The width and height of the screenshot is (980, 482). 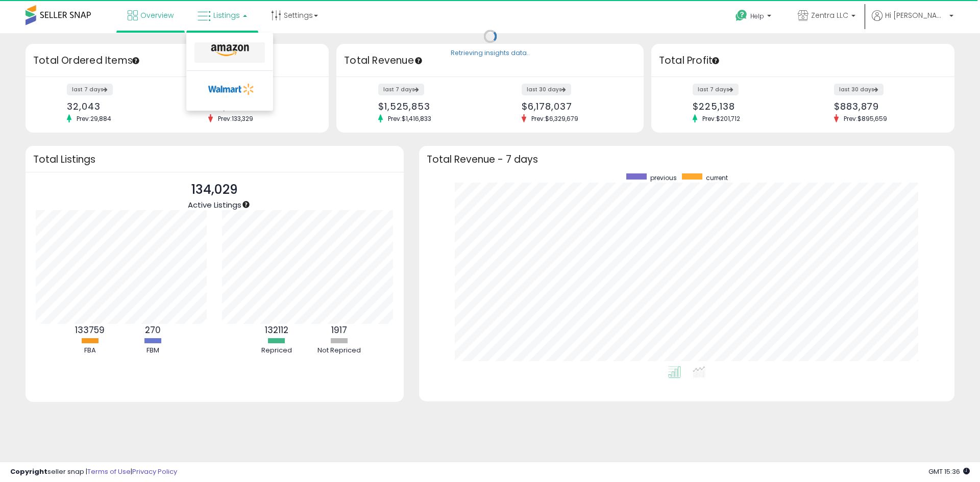 I want to click on span: Zentra LLC, so click(x=830, y=16).